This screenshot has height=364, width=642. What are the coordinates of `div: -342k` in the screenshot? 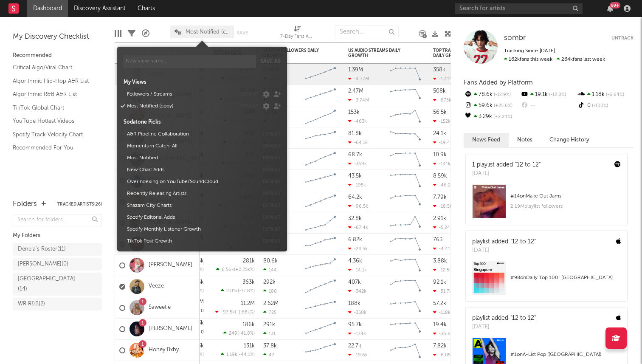 It's located at (357, 291).